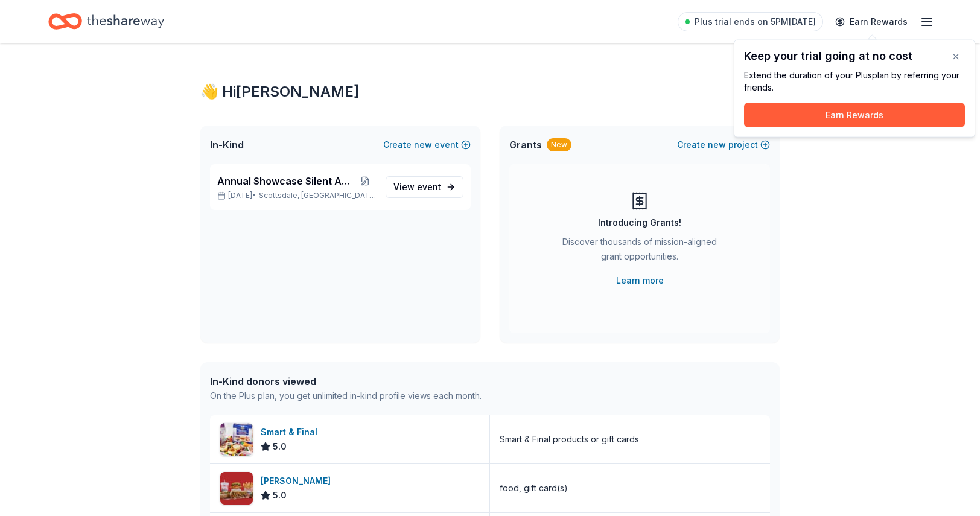 This screenshot has width=980, height=516. Describe the element at coordinates (292, 432) in the screenshot. I see `div: Smart & Final` at that location.